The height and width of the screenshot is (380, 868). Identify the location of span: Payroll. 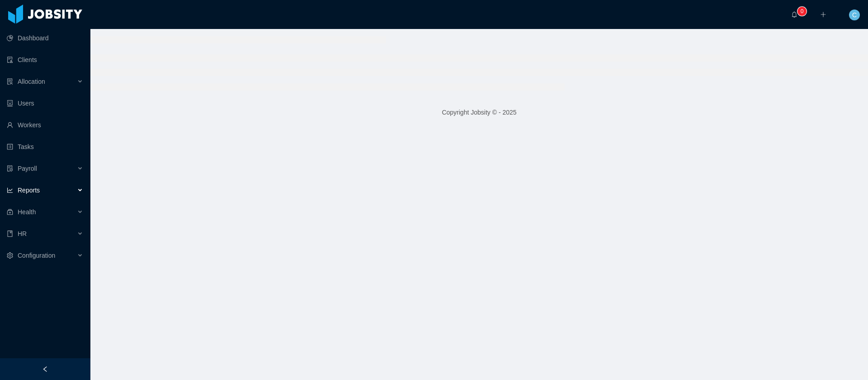
(27, 169).